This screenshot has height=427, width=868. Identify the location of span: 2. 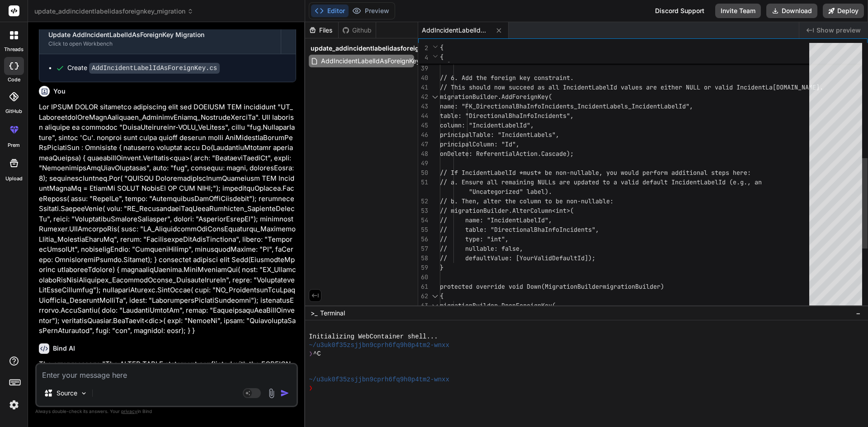
(423, 48).